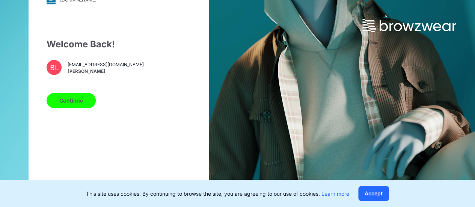 The height and width of the screenshot is (207, 475). I want to click on a: Learn more, so click(336, 194).